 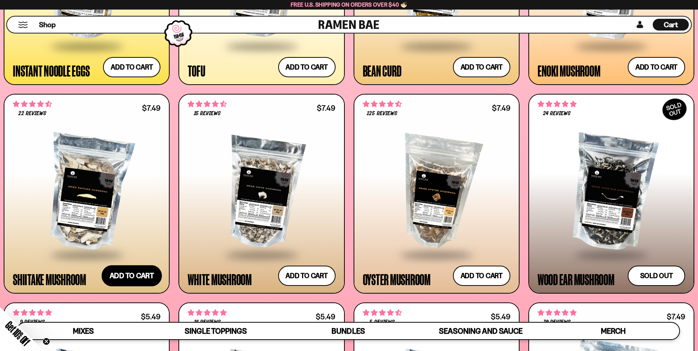 I want to click on div: Bean Curd, so click(x=382, y=71).